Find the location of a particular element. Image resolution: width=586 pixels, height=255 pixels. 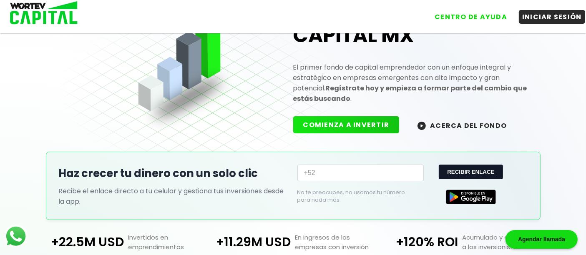

button: CENTRO DE AYUDA is located at coordinates (471, 17).